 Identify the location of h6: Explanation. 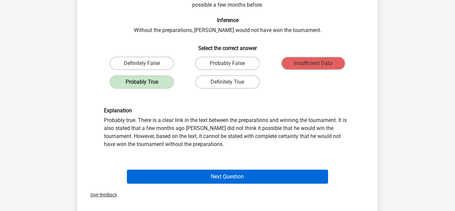
(228, 110).